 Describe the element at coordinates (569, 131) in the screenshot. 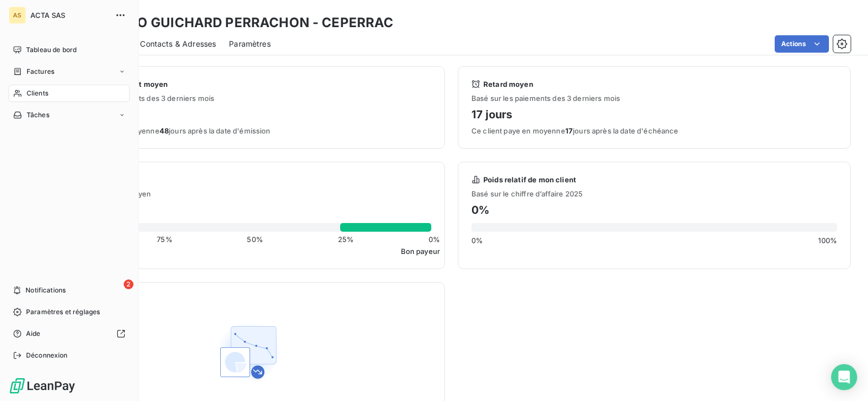

I see `span: 17` at that location.